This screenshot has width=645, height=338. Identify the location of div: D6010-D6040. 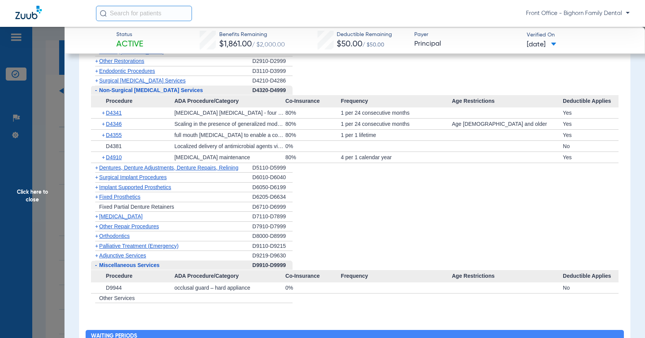
(272, 178).